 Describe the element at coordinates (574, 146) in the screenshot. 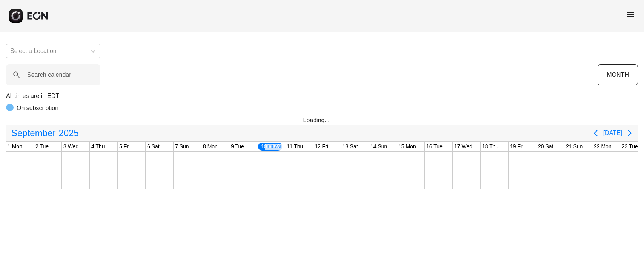

I see `div: 21 Sun` at that location.